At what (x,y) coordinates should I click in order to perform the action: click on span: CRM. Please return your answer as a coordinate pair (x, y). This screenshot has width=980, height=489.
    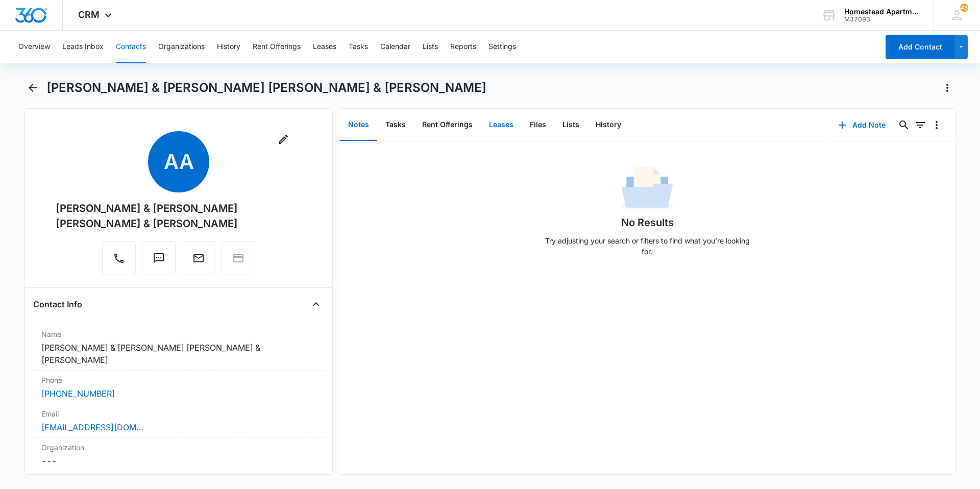
    Looking at the image, I should click on (89, 14).